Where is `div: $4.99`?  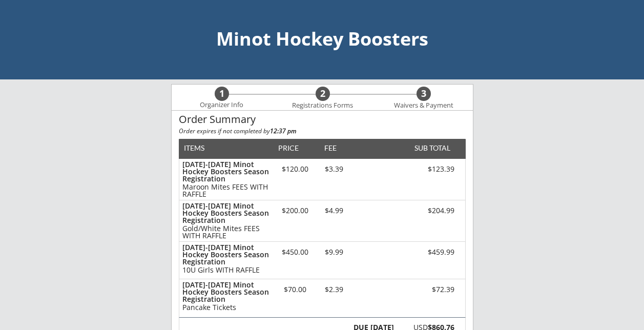
div: $4.99 is located at coordinates (334, 211).